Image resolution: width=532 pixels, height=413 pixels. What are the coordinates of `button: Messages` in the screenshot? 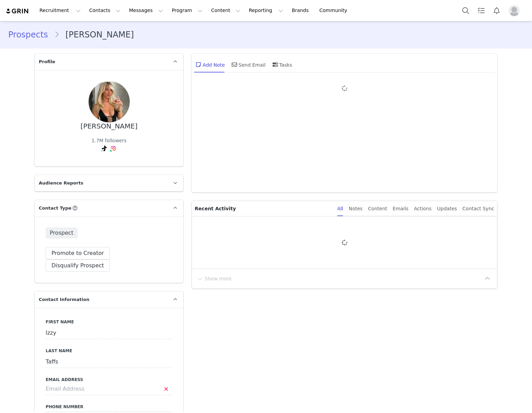 It's located at (146, 11).